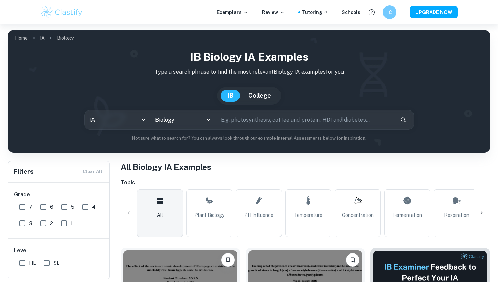 The height and width of the screenshot is (282, 498). Describe the element at coordinates (42, 38) in the screenshot. I see `a: IA` at that location.